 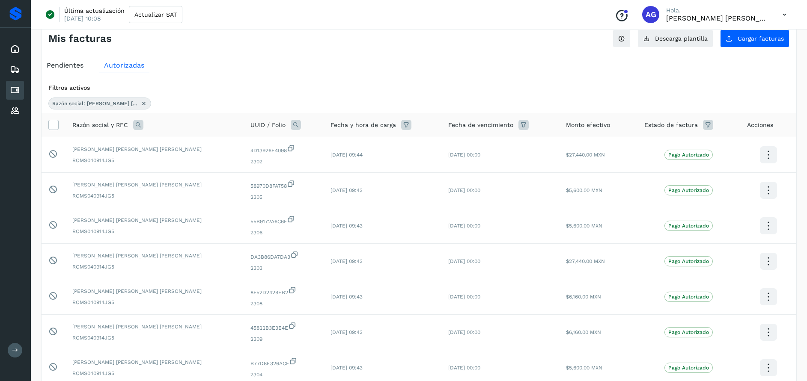 I want to click on span: Fecha de vencimiento, so click(x=481, y=125).